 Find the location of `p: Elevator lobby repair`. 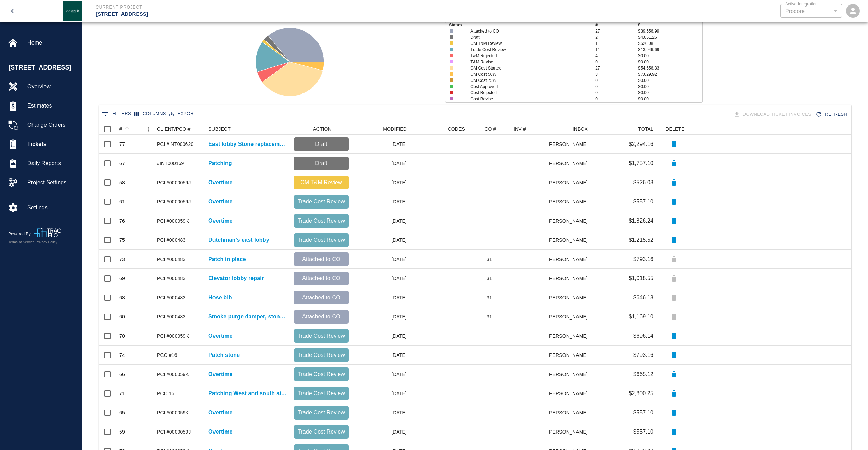

p: Elevator lobby repair is located at coordinates (236, 278).